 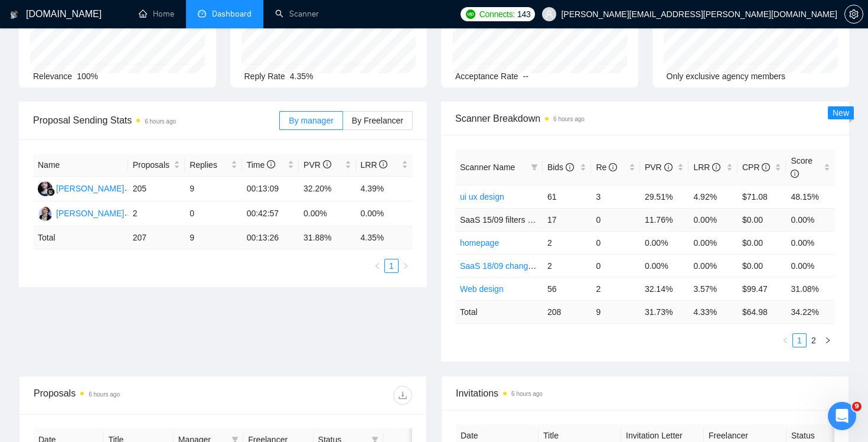 I want to click on li: Next Page, so click(x=828, y=340).